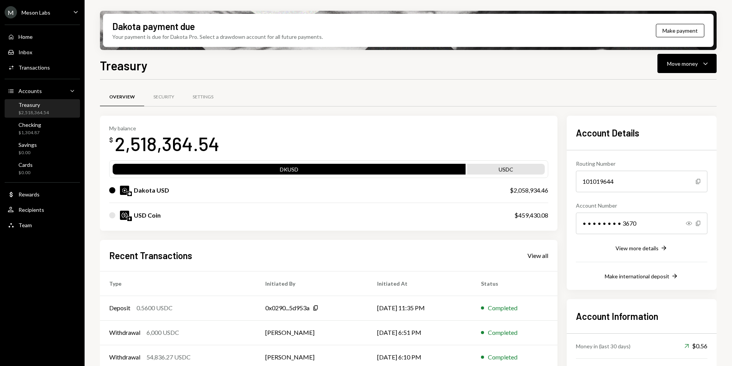 The width and height of the screenshot is (732, 366). Describe the element at coordinates (33, 105) in the screenshot. I see `div: Treasury` at that location.